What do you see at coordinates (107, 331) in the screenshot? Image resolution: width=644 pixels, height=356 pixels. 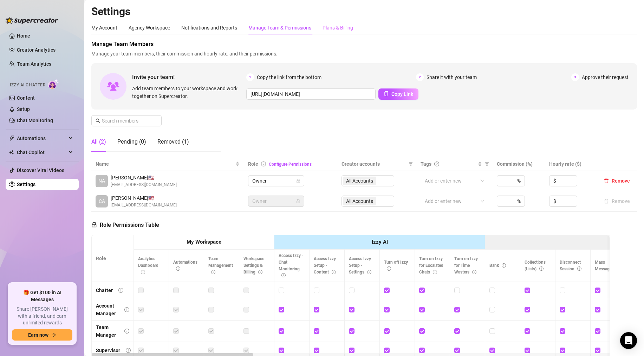 I see `div: Team Manager` at bounding box center [107, 331].